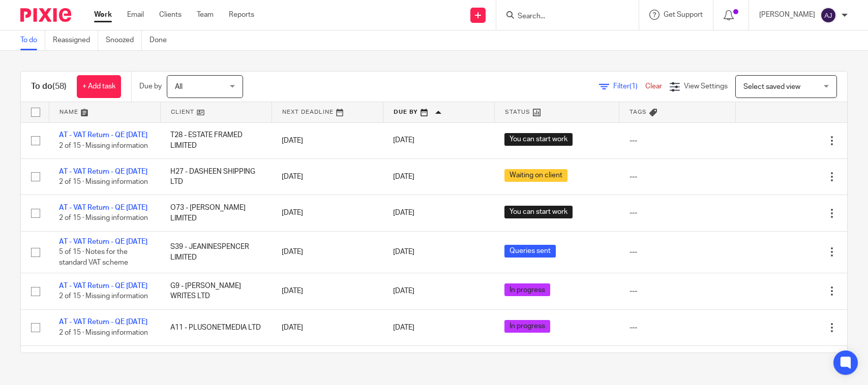 The height and width of the screenshot is (385, 868). Describe the element at coordinates (241, 15) in the screenshot. I see `a: Reports` at that location.